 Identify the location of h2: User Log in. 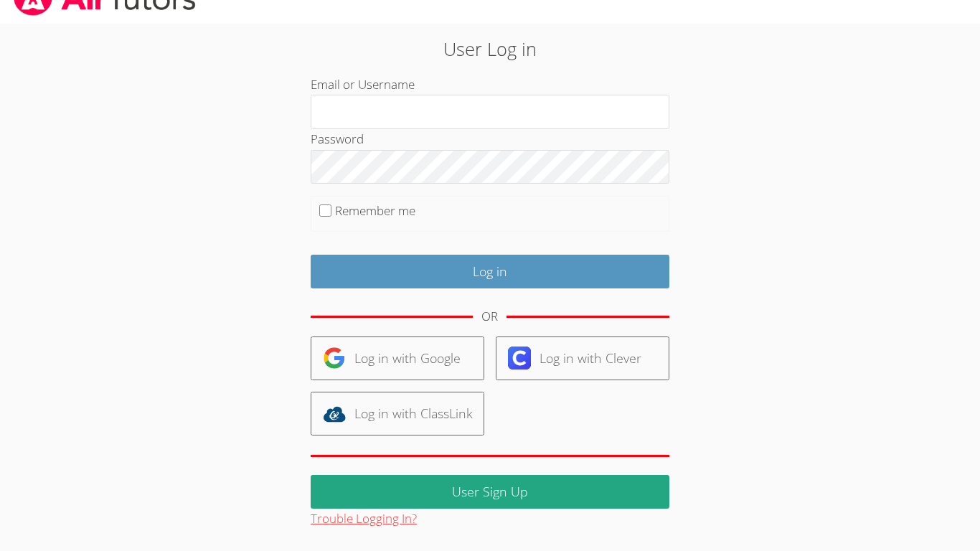
(490, 48).